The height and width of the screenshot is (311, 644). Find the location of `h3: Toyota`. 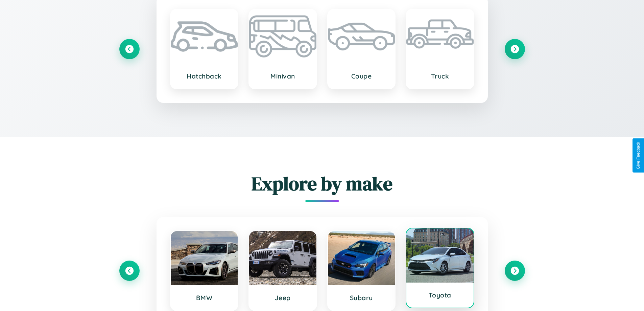

h3: Toyota is located at coordinates (440, 295).